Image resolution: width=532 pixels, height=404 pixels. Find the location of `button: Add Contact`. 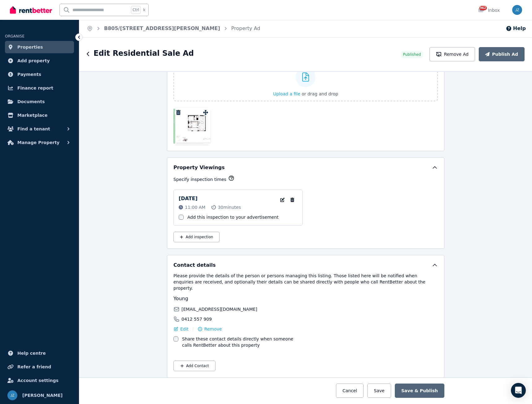

button: Add Contact is located at coordinates (195, 366).